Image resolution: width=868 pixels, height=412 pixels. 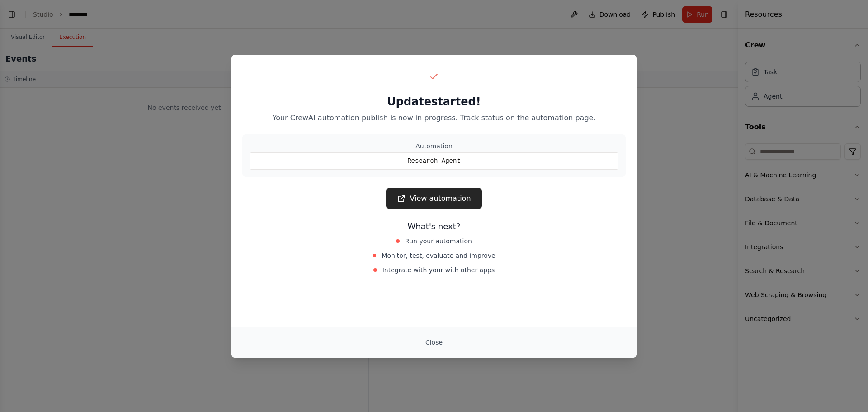 What do you see at coordinates (434, 342) in the screenshot?
I see `button: Close` at bounding box center [434, 342].